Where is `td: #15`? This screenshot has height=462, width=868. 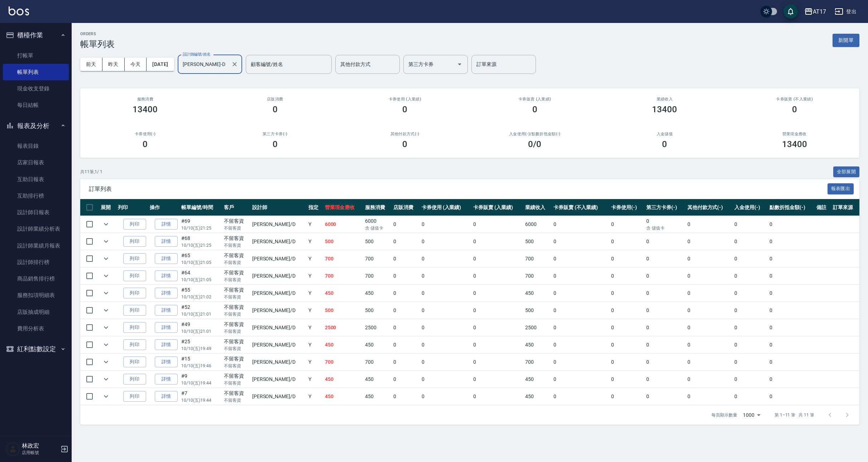
td: #15 is located at coordinates (201, 362).